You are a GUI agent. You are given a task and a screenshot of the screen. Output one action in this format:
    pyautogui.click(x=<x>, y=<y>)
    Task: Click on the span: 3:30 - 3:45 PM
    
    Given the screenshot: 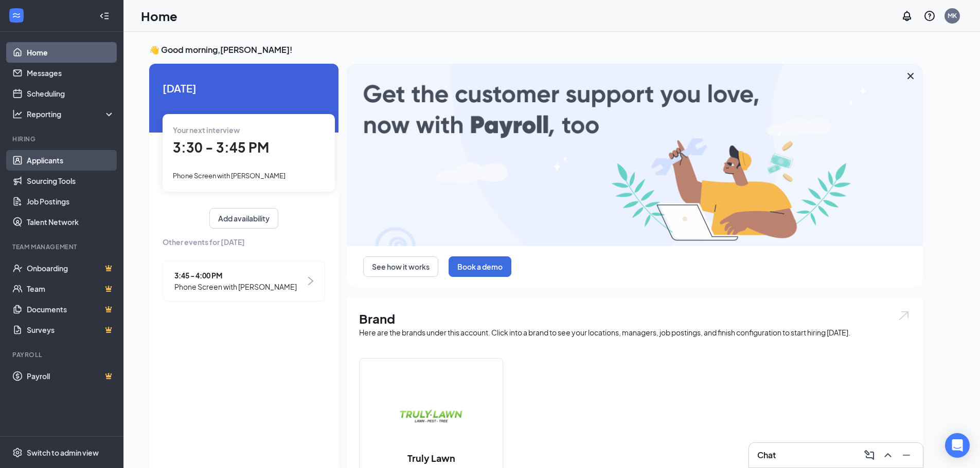 What is the action you would take?
    pyautogui.click(x=221, y=147)
    